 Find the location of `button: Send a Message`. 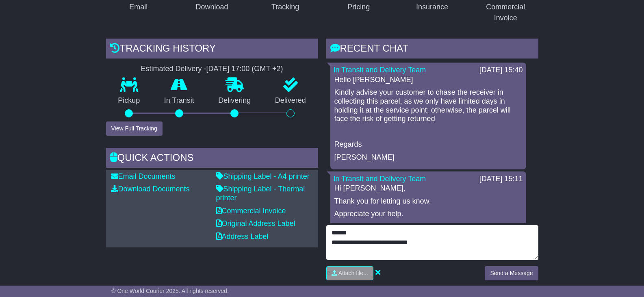

button: Send a Message is located at coordinates (511, 273).